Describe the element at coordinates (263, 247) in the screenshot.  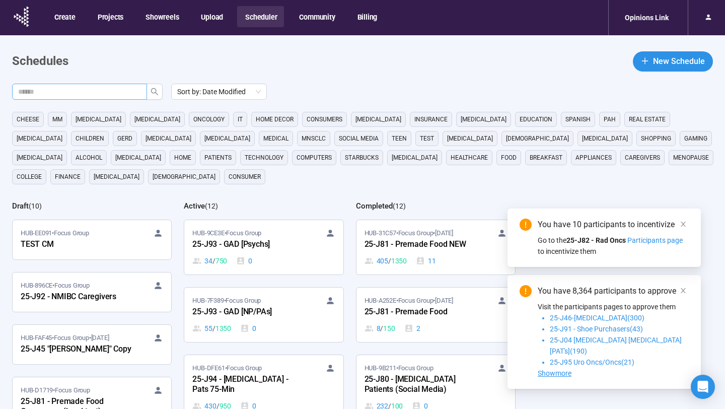
I see `a: HUB-9CE3E•Focus Group25-J93 - GAD [Psychs]34 / 7500` at that location.